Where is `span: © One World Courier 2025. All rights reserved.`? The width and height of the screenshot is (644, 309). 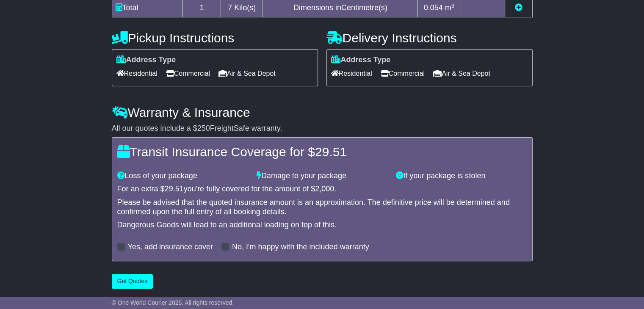 span: © One World Courier 2025. All rights reserved. is located at coordinates (173, 303).